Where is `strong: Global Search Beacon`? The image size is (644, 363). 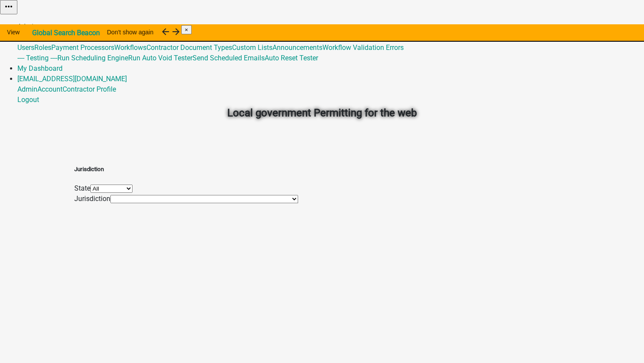
strong: Global Search Beacon is located at coordinates (66, 33).